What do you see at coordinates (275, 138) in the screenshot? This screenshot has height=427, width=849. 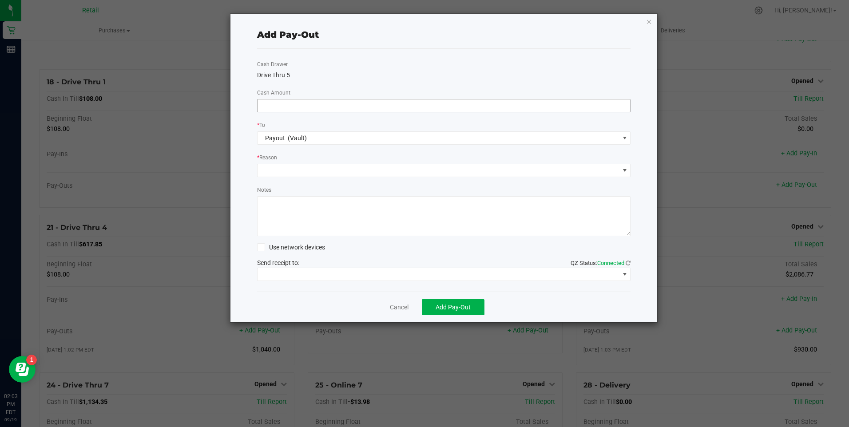 I see `span: Payout` at bounding box center [275, 138].